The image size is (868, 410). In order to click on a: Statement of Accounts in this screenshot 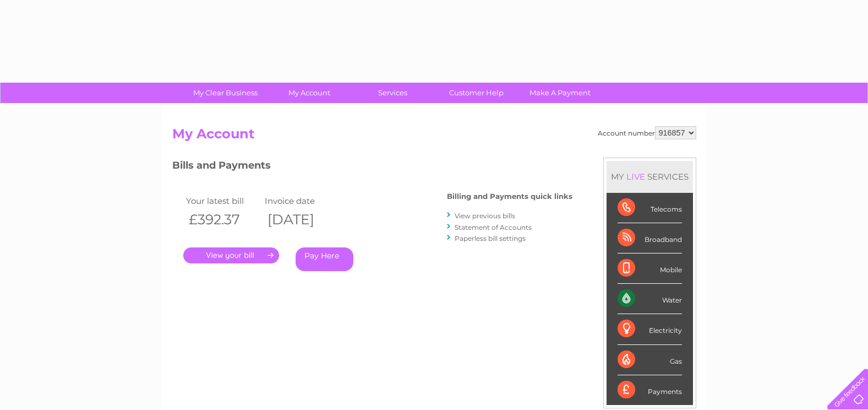, I will do `click(493, 227)`.